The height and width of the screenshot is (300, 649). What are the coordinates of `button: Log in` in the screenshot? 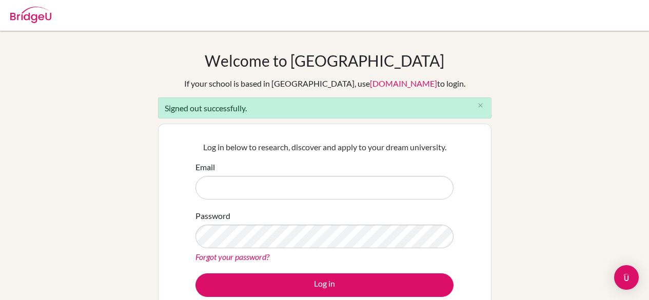 It's located at (324, 285).